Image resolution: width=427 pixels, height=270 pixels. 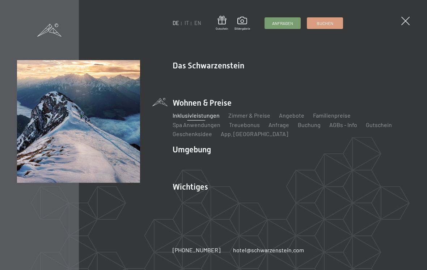 What do you see at coordinates (283, 23) in the screenshot?
I see `a: Anfragen` at bounding box center [283, 23].